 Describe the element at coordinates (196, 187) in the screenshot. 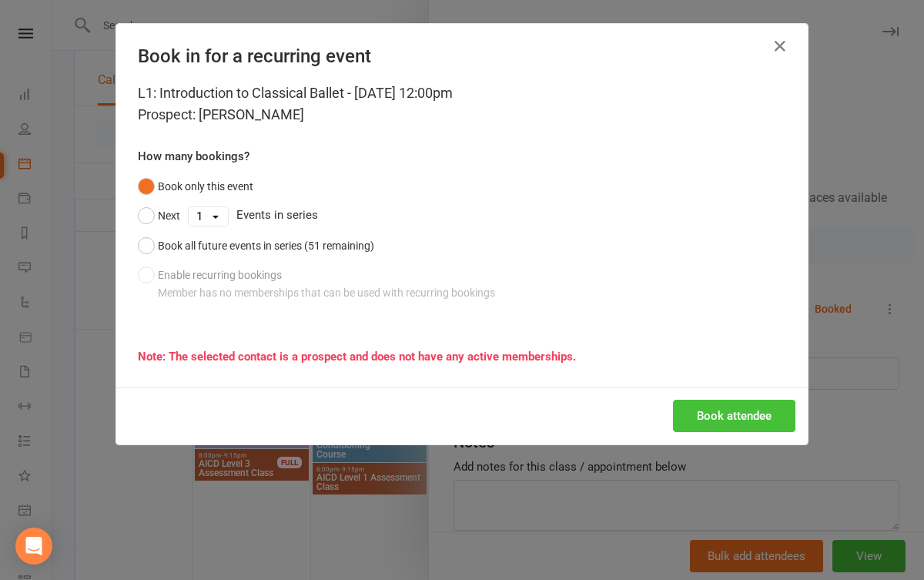

I see `button: Book only this event` at that location.